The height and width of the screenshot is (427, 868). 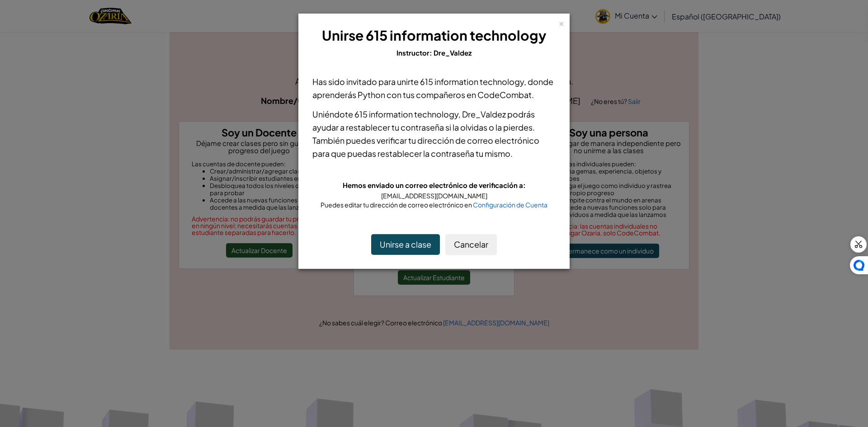 I want to click on span: Hemos enviado un correo electrónico de verificación a:, so click(x=434, y=185).